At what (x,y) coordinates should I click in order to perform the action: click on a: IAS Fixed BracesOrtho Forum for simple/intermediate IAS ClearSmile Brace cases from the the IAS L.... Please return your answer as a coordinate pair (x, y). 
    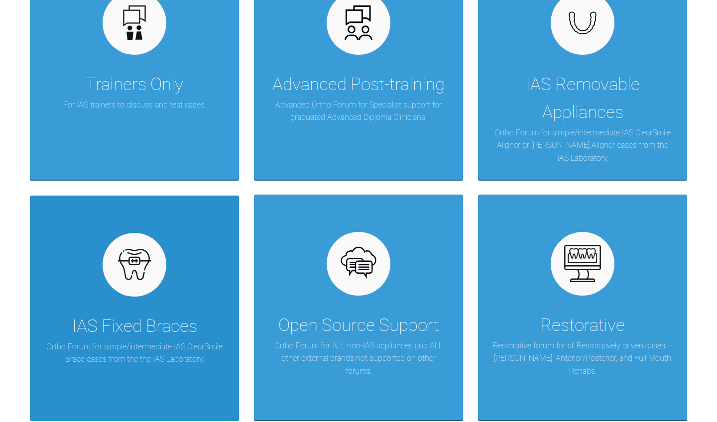
    Looking at the image, I should click on (134, 308).